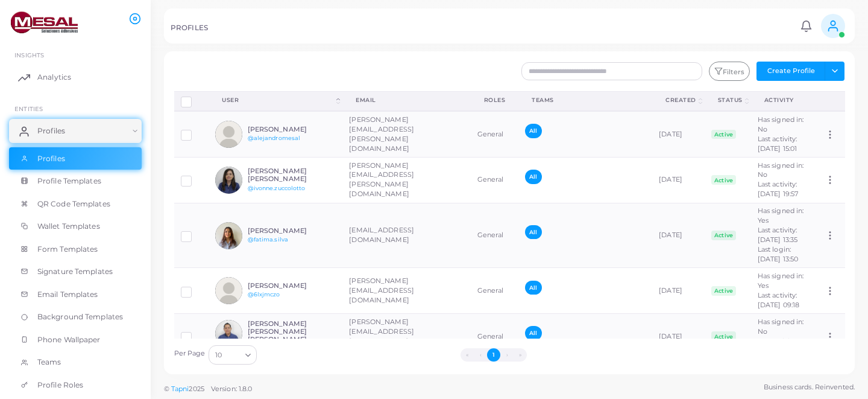  What do you see at coordinates (67, 249) in the screenshot?
I see `span: Form Templates` at bounding box center [67, 249].